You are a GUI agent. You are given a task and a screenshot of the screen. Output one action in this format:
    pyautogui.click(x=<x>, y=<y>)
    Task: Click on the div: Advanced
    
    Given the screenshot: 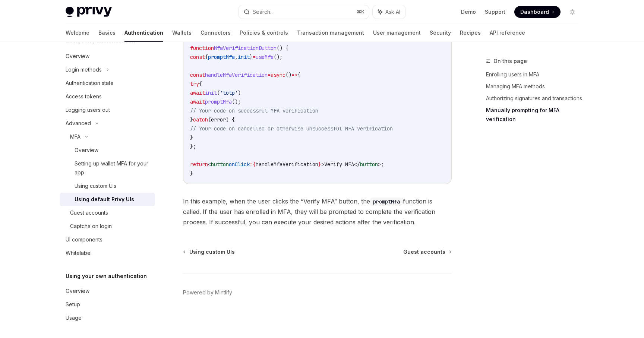 What is the action you would take?
    pyautogui.click(x=78, y=124)
    